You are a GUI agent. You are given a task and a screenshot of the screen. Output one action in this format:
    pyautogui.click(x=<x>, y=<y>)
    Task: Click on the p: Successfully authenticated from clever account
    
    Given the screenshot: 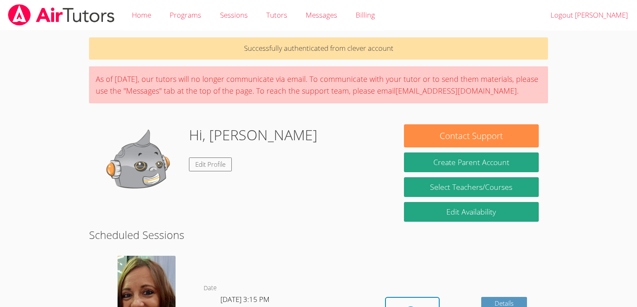 What is the action you would take?
    pyautogui.click(x=319, y=48)
    